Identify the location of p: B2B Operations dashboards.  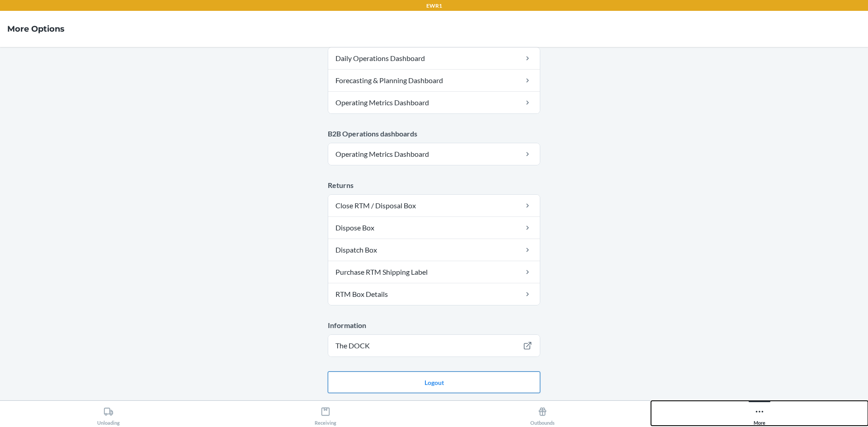
(434, 134).